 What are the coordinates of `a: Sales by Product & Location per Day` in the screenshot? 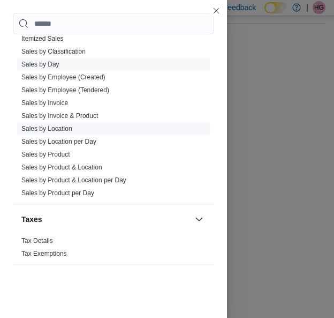 It's located at (74, 180).